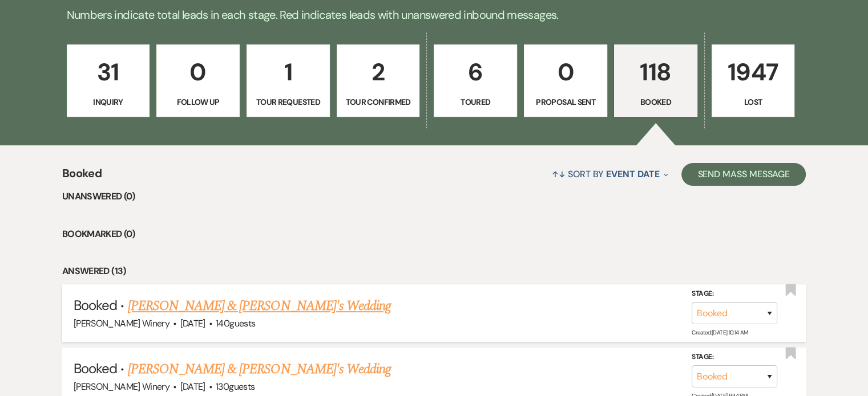  I want to click on p: 118, so click(656, 72).